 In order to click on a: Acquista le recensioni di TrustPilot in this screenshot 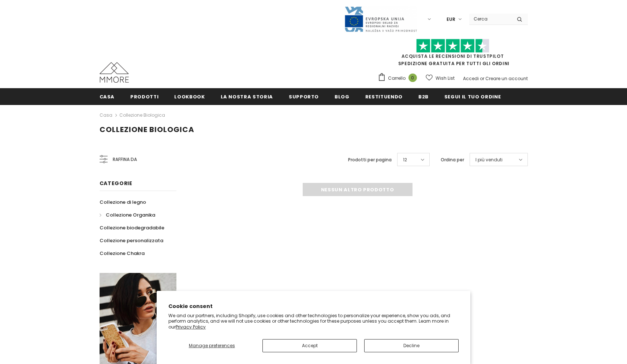, I will do `click(453, 56)`.